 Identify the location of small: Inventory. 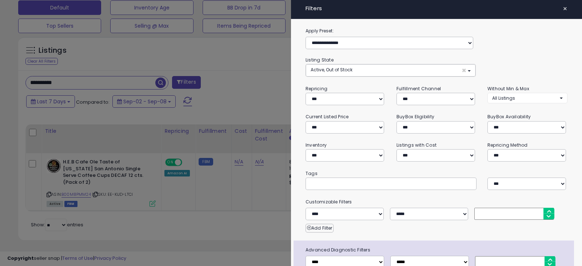
(316, 145).